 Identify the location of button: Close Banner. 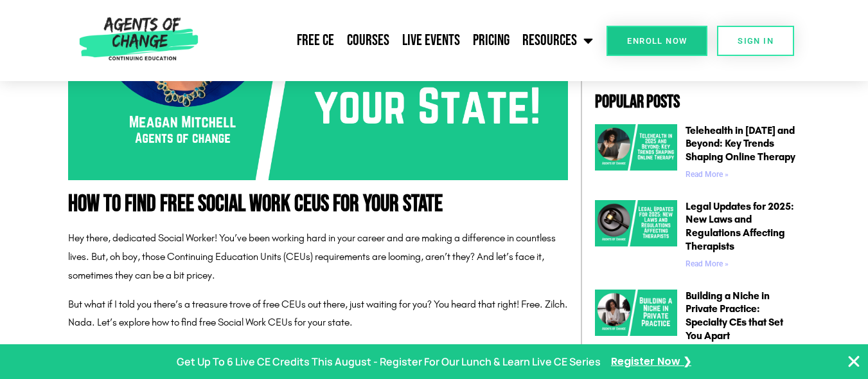
(854, 361).